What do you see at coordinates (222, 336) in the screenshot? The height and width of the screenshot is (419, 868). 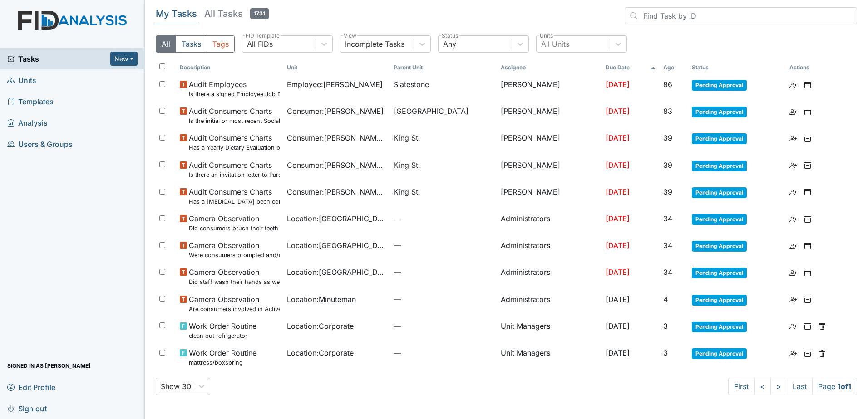 I see `small: clean out refrigerator` at bounding box center [222, 336].